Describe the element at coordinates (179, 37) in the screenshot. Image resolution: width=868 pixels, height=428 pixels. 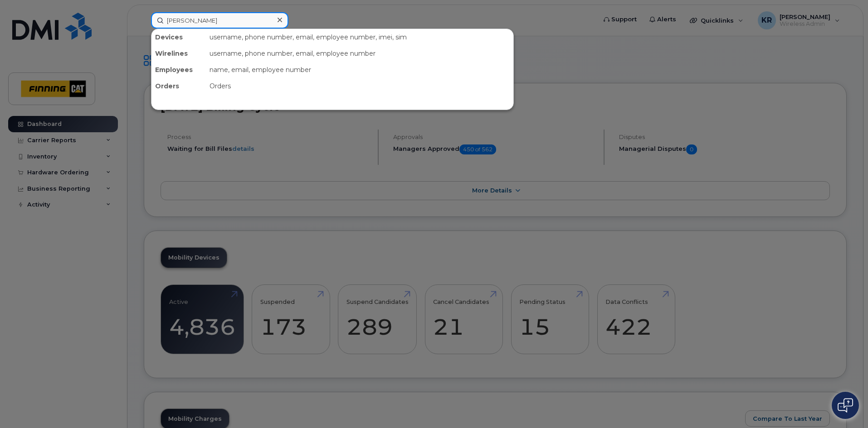
I see `div: Devices` at that location.